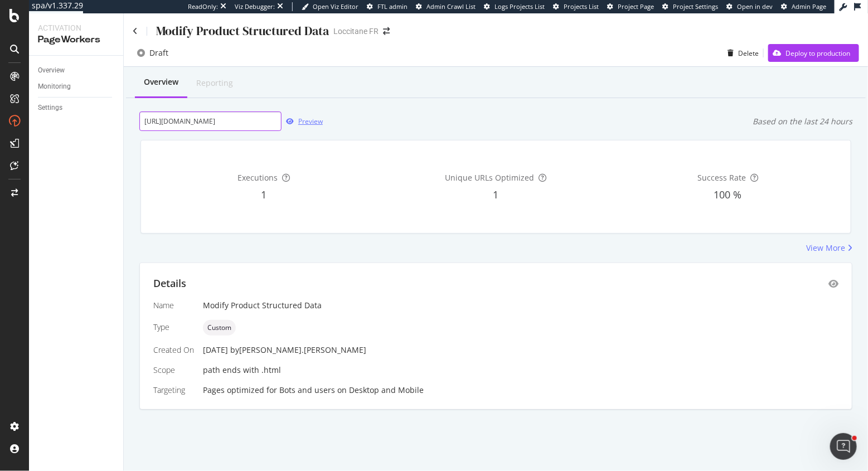 The width and height of the screenshot is (868, 471). Describe the element at coordinates (173, 327) in the screenshot. I see `div: Type` at that location.